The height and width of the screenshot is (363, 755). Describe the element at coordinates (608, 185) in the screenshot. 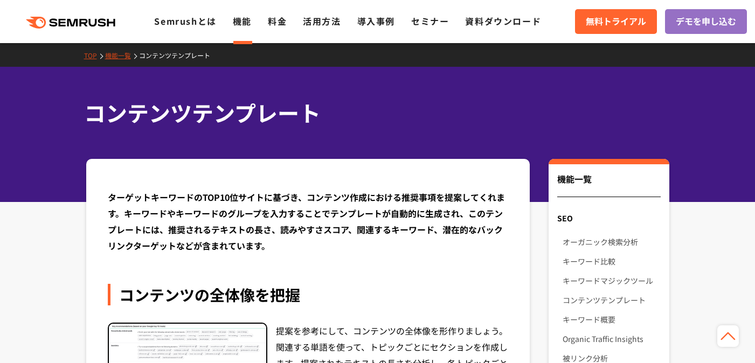

I see `div: 機能一覧` at that location.